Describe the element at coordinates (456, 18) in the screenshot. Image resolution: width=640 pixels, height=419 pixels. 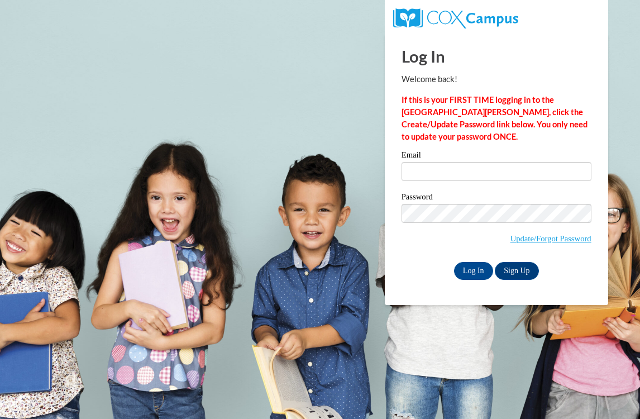
I see `img: COX Campus` at that location.